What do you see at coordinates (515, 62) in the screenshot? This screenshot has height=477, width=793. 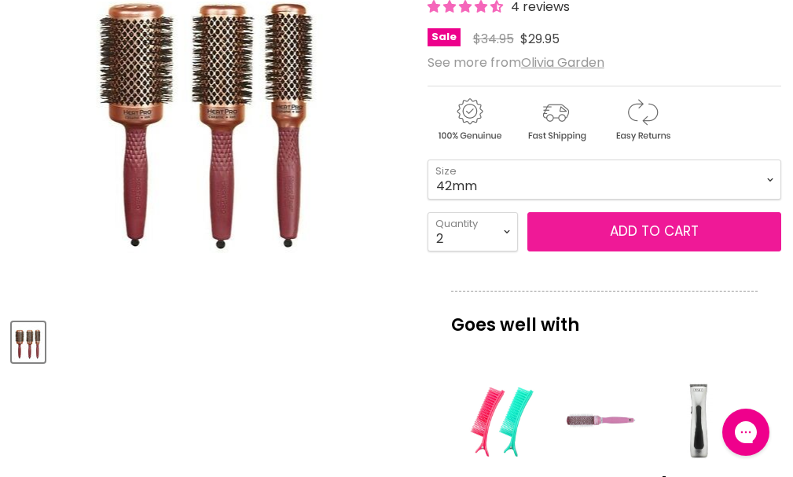 I see `span: See more from` at bounding box center [515, 62].